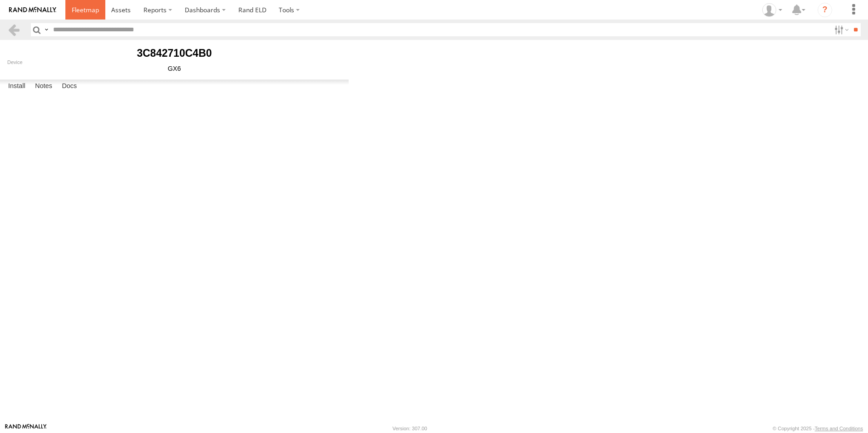  I want to click on a: Back to previous Page, so click(14, 29).